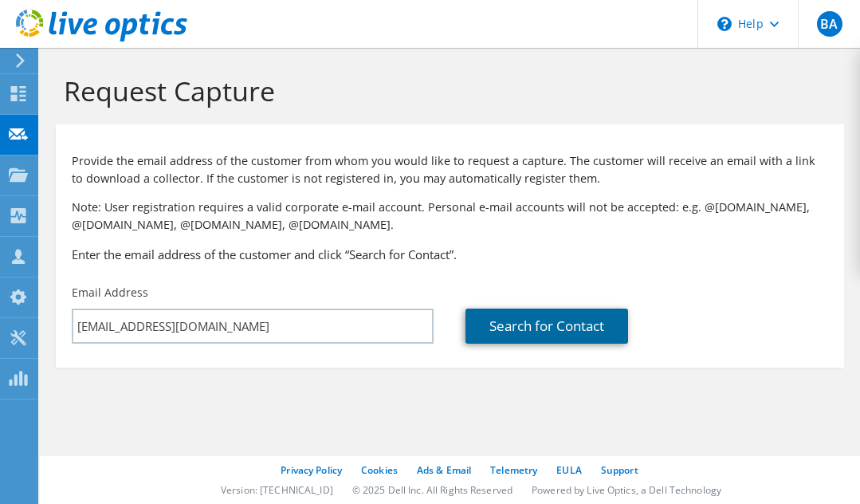  I want to click on a: EULA, so click(569, 470).